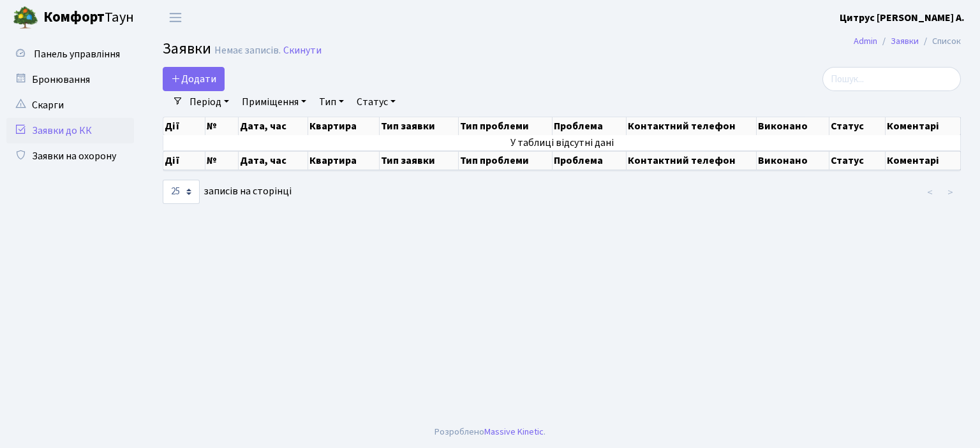 The image size is (980, 448). What do you see at coordinates (490, 432) in the screenshot?
I see `div: Розроблено .` at bounding box center [490, 432].